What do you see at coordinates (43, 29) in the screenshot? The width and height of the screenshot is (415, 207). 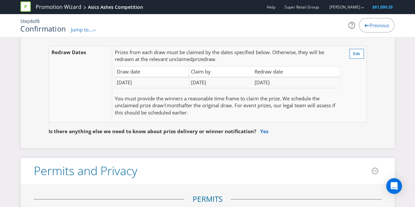 I see `h1: Confirmation` at bounding box center [43, 29].